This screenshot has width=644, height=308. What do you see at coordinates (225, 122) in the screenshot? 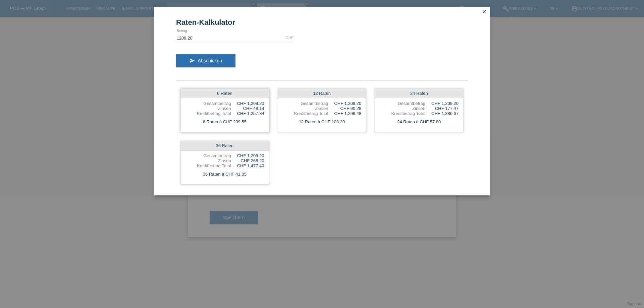
I see `div: 6 Raten à CHF 209.55` at bounding box center [225, 122].